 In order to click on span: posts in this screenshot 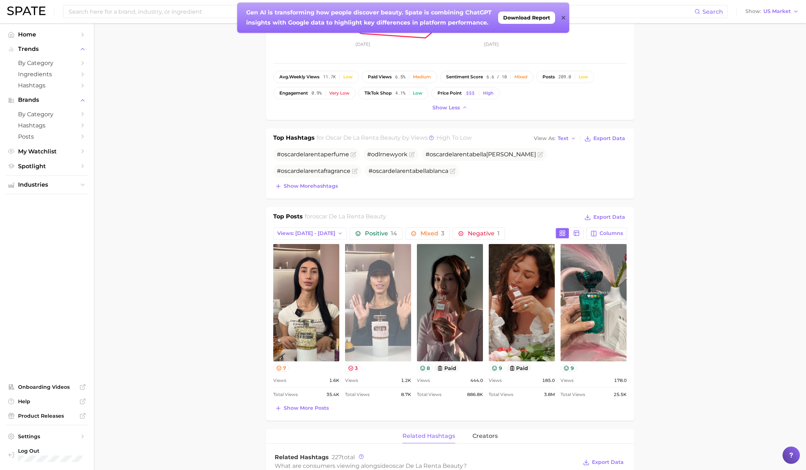, I will do `click(549, 77)`.